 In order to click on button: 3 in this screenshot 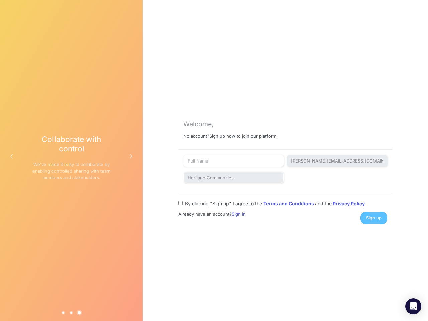, I will do `click(79, 312)`.